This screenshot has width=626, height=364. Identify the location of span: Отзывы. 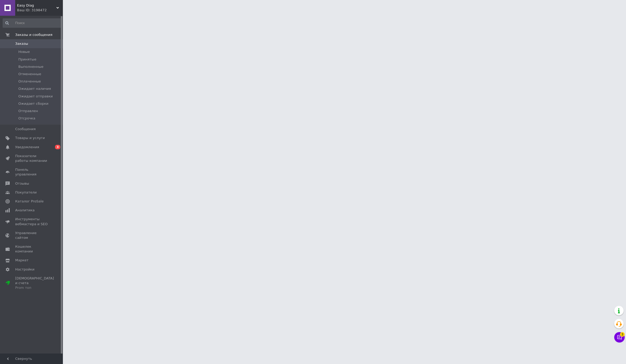
(22, 184).